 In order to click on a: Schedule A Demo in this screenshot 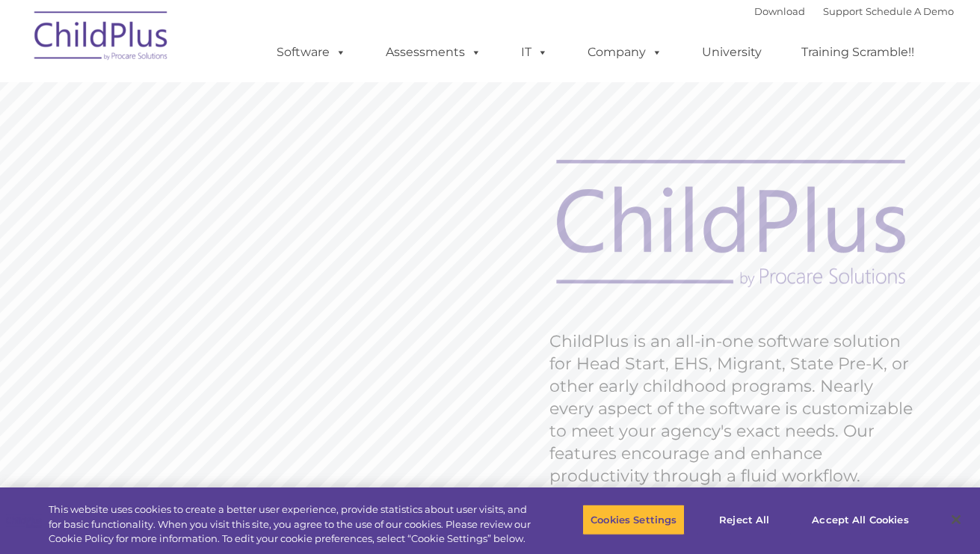, I will do `click(910, 11)`.